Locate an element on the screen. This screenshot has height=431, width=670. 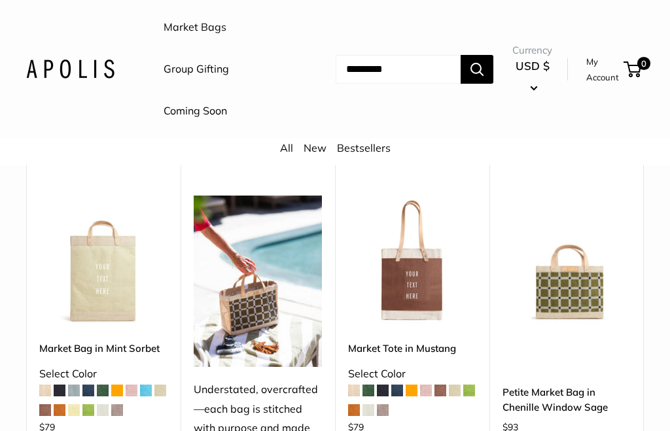
input: Search... is located at coordinates (398, 69).